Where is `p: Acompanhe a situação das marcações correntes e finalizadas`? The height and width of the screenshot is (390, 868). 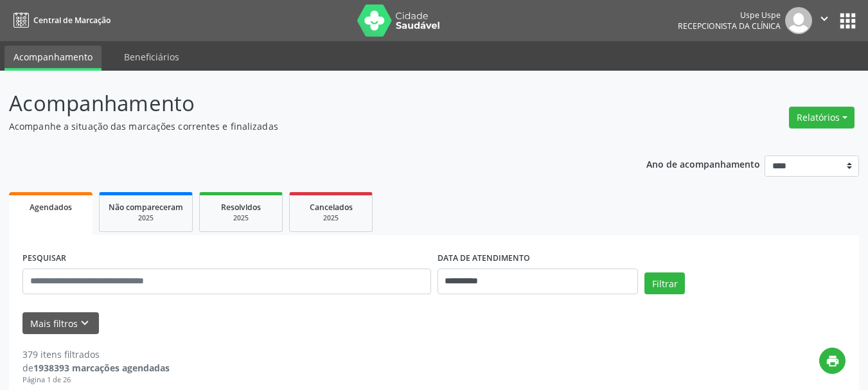
p: Acompanhe a situação das marcações correntes e finalizadas is located at coordinates (306, 126).